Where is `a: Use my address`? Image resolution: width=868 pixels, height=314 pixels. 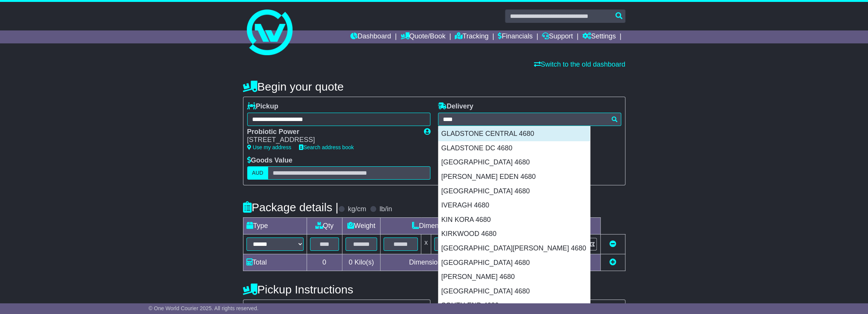
a: Use my address is located at coordinates (269, 147).